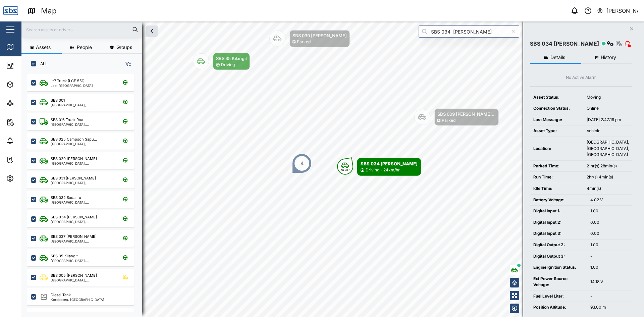  What do you see at coordinates (469, 32) in the screenshot?
I see `input: Search by People, Asset, Geozone or Place` at bounding box center [469, 32].